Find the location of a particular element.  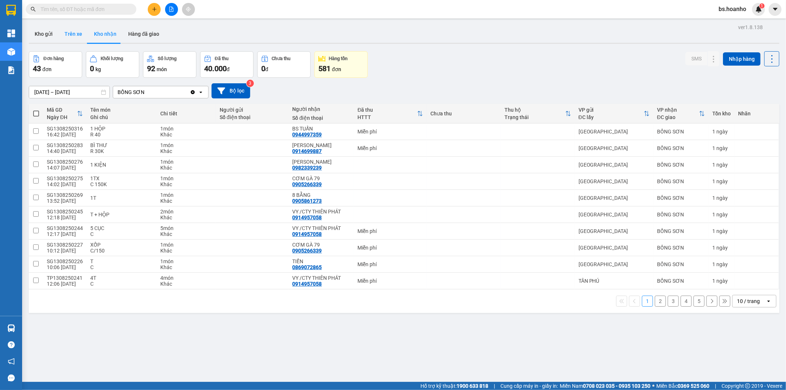

div: Số lượng is located at coordinates (167, 59).